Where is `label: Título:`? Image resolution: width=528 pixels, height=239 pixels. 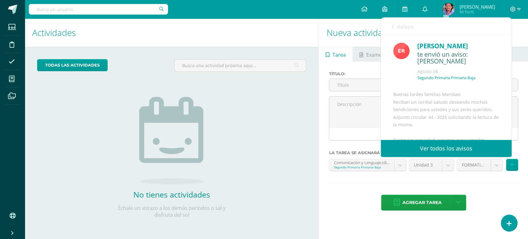 label: Título: is located at coordinates (383, 74).